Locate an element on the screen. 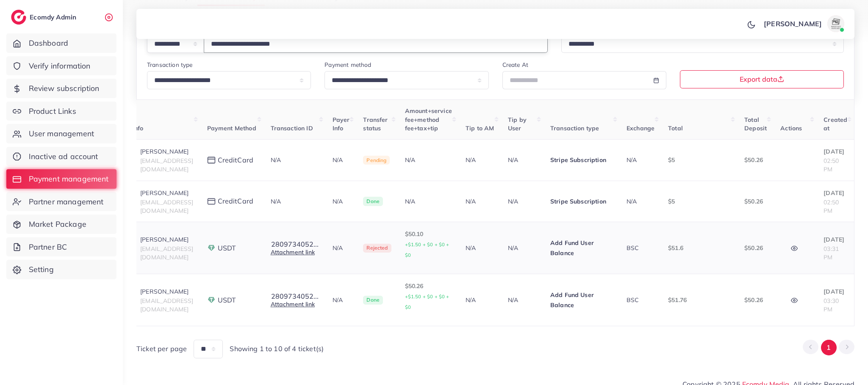 Image resolution: width=868 pixels, height=385 pixels. span: Review subscription is located at coordinates (64, 88).